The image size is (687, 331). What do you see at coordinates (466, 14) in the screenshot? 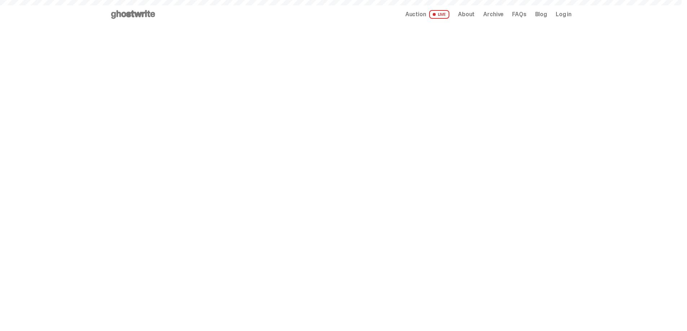
I see `a: About` at bounding box center [466, 14].